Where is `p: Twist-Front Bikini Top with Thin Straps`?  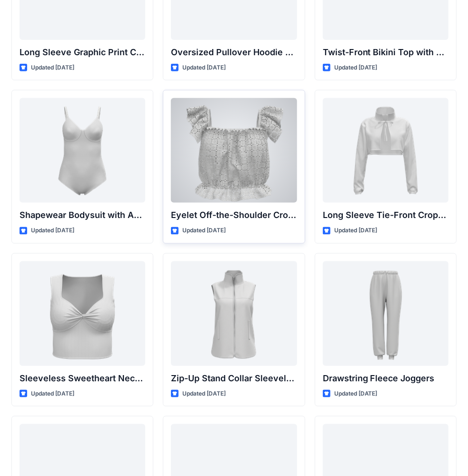
p: Twist-Front Bikini Top with Thin Straps is located at coordinates (385, 52).